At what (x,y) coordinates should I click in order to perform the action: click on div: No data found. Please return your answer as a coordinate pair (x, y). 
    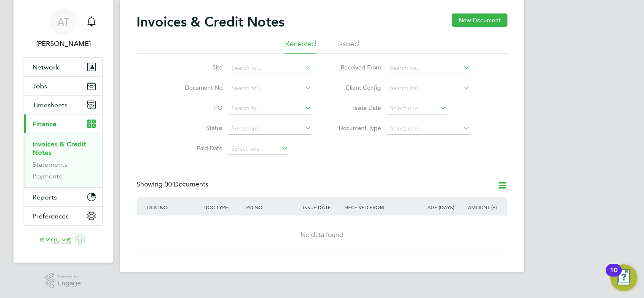
    Looking at the image, I should click on (322, 235).